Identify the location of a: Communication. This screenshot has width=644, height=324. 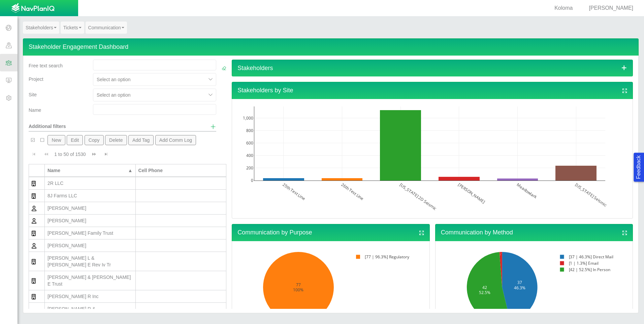
(106, 28).